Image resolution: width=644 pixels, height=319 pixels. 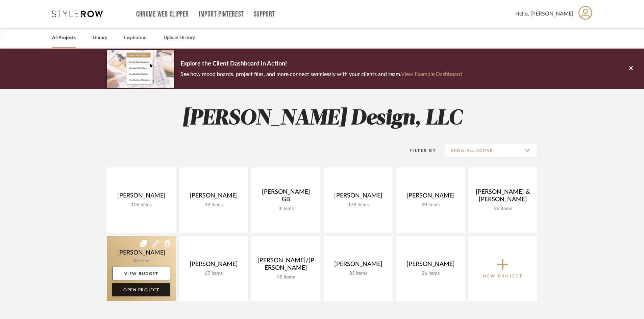 I want to click on div: 20 items, so click(x=430, y=205).